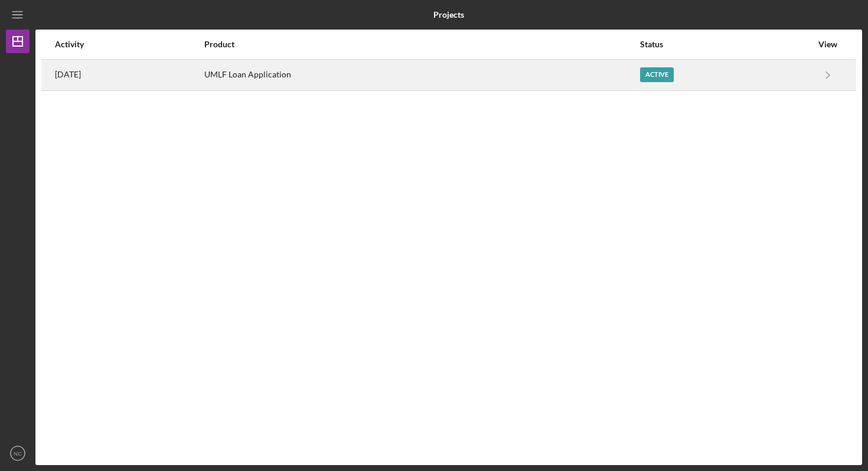 Image resolution: width=868 pixels, height=471 pixels. I want to click on div: Activity, so click(129, 45).